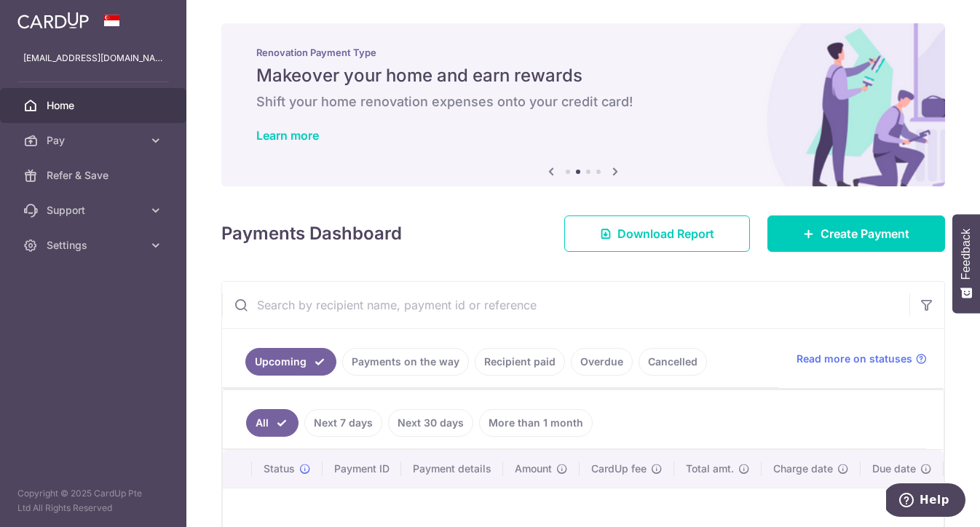 The image size is (980, 527). I want to click on input: Search by recipient name, payment id or reference, so click(566, 305).